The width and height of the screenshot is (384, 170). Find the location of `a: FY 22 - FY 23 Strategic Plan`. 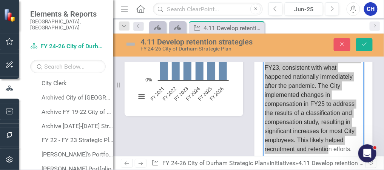

a: FY 22 - FY 23 Strategic Plan is located at coordinates (77, 140).